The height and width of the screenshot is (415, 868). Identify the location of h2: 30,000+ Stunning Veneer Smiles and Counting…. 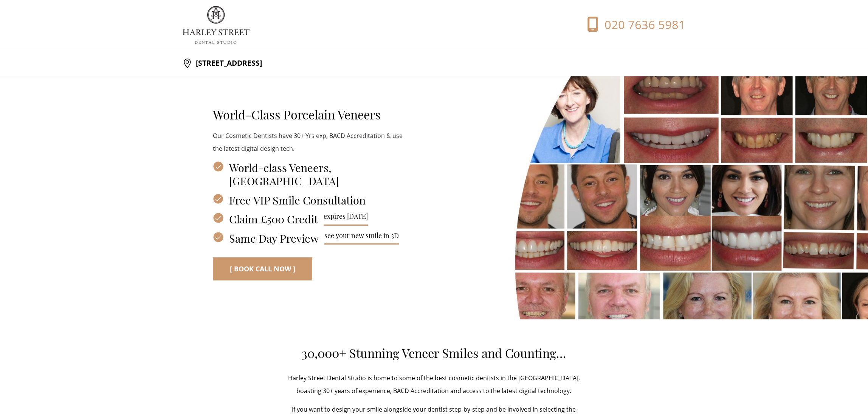
(434, 353).